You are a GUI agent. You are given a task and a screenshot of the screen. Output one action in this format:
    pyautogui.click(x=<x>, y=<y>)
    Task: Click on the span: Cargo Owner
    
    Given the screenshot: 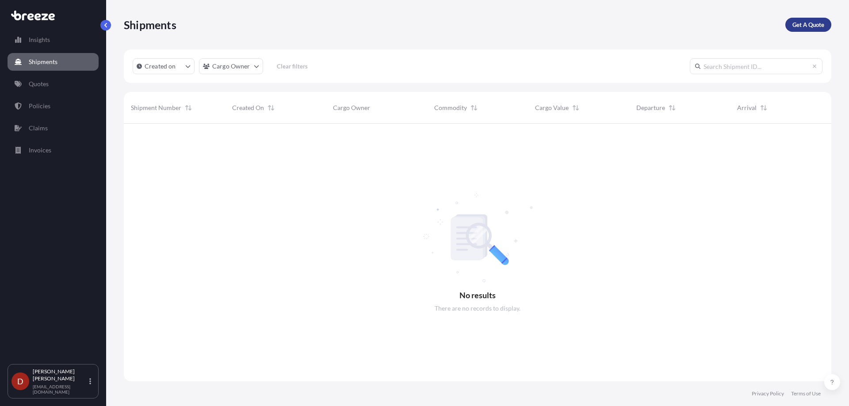 What is the action you would take?
    pyautogui.click(x=352, y=108)
    